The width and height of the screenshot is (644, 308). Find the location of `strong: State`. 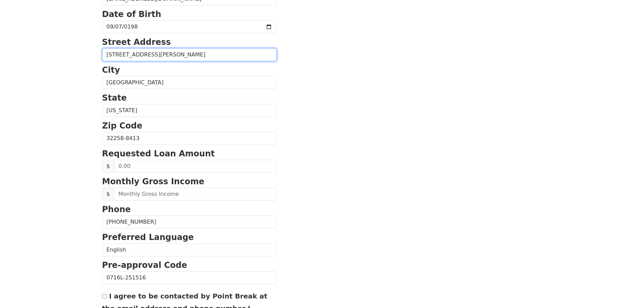

strong: State is located at coordinates (114, 98).